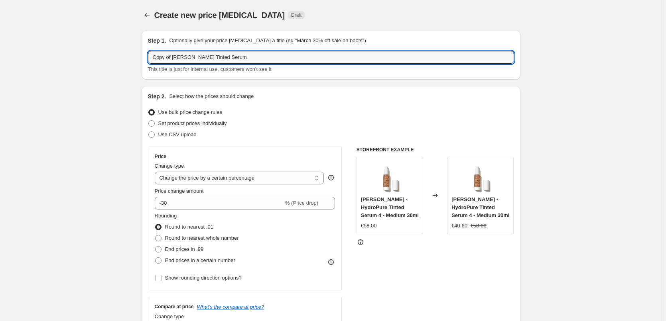 This screenshot has height=321, width=666. Describe the element at coordinates (230, 307) in the screenshot. I see `i: What's the compare at price?` at that location.